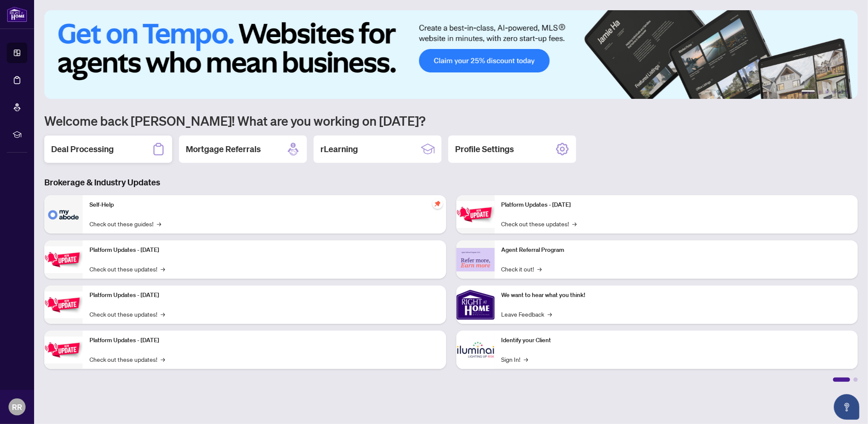  What do you see at coordinates (438, 204) in the screenshot?
I see `span: pushpin` at bounding box center [438, 204].